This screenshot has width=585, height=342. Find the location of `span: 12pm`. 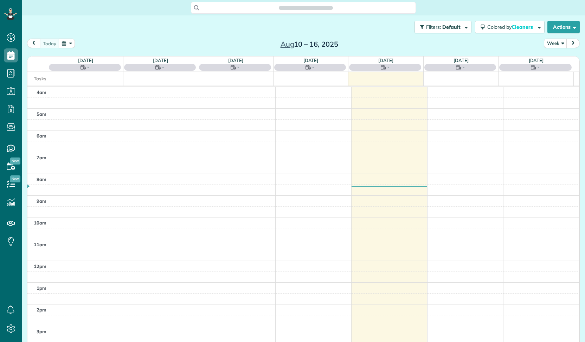

span: 12pm is located at coordinates (40, 267).